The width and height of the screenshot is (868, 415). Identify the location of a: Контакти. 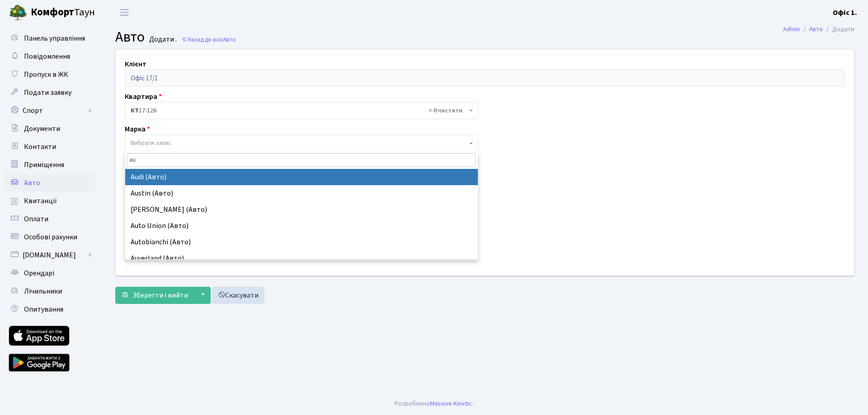
(50, 147).